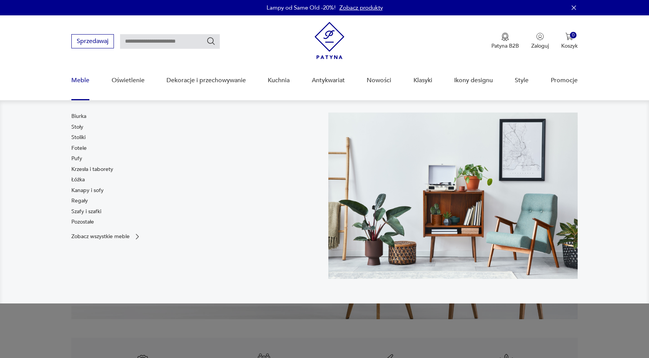 The image size is (649, 358). Describe the element at coordinates (86, 211) in the screenshot. I see `a: Szafy i szafki` at that location.